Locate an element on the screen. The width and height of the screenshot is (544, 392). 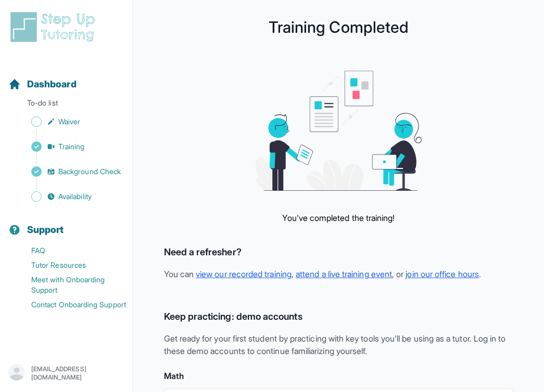
a: FAQ is located at coordinates (70, 251).